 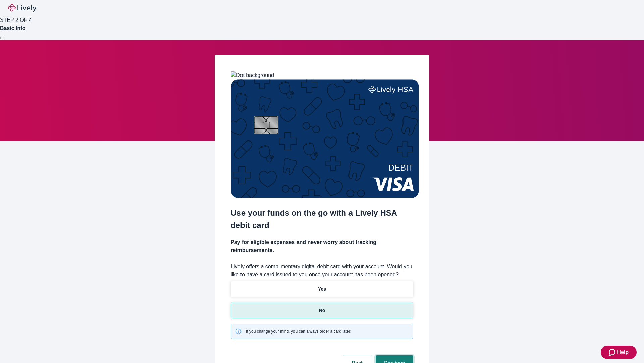 I want to click on p: Yes, so click(x=322, y=289).